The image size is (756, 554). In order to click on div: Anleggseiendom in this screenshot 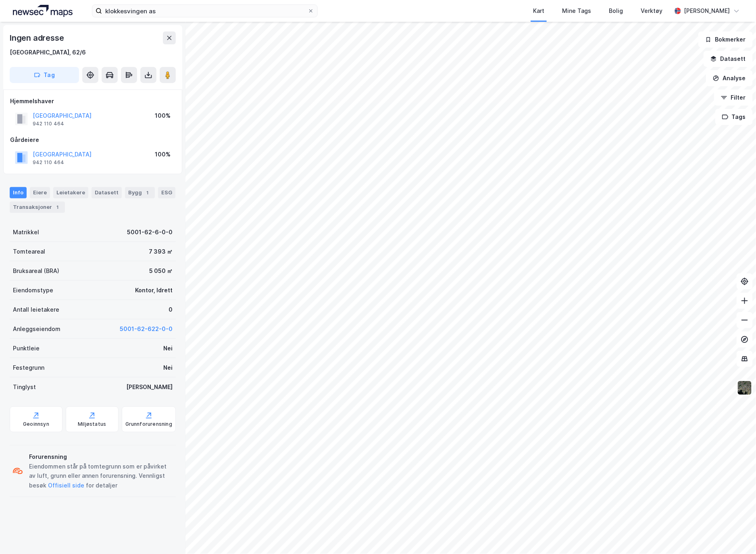, I will do `click(37, 329)`.